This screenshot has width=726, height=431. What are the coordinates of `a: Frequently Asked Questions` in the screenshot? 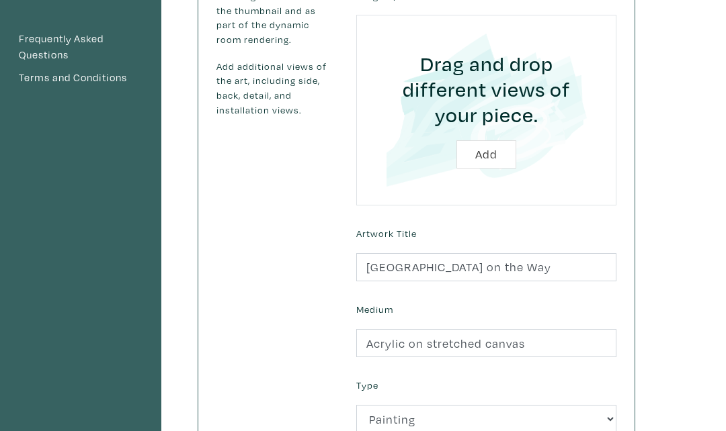 It's located at (81, 47).